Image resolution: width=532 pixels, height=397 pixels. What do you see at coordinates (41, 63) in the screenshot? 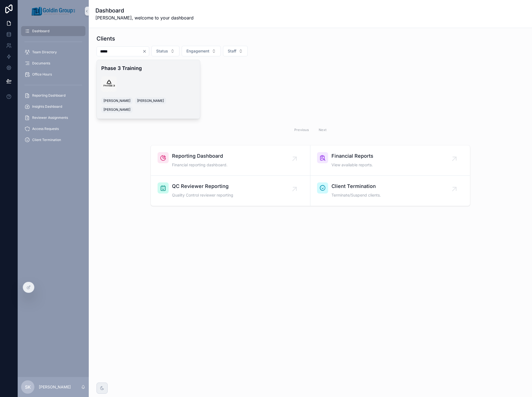
I see `span: Documents` at bounding box center [41, 63].